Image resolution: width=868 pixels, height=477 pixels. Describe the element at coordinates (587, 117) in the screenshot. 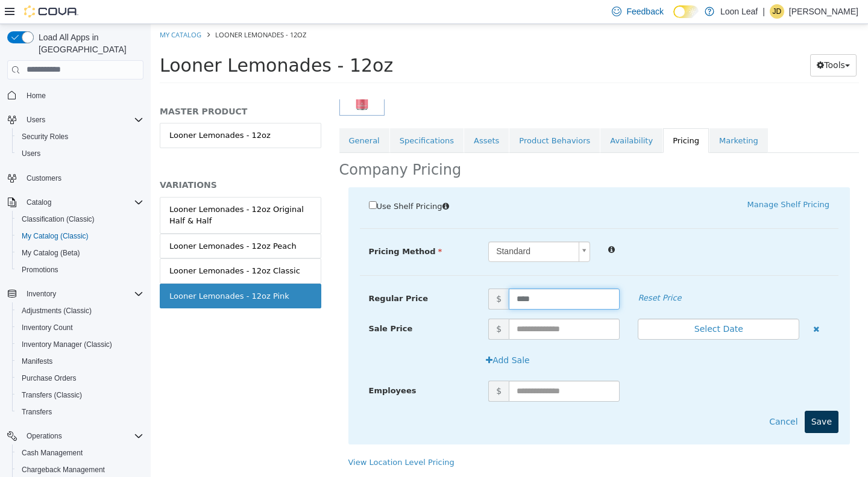

I see `a: Marketing` at that location.